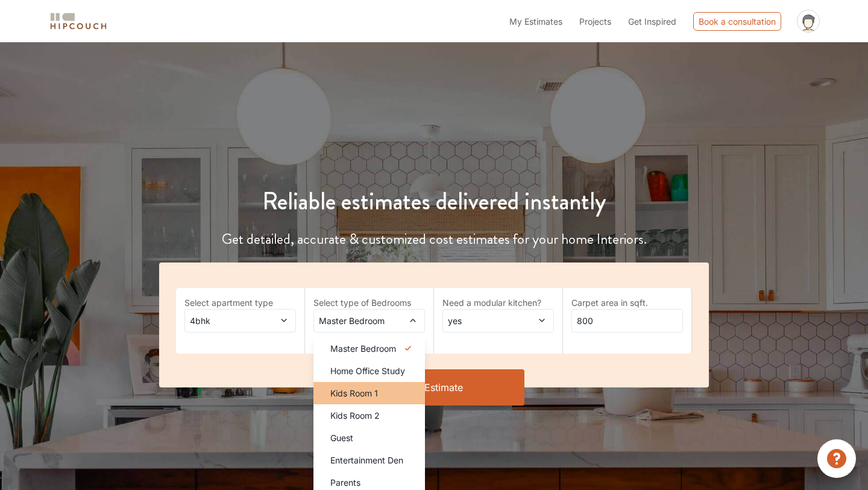 The width and height of the screenshot is (868, 490). Describe the element at coordinates (367, 371) in the screenshot. I see `span: Home Office Study` at that location.